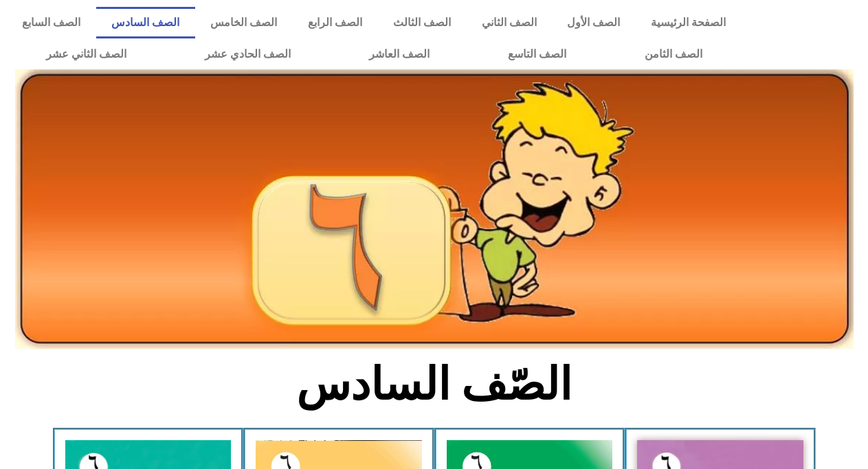 This screenshot has height=469, width=868. I want to click on a: الصف الثاني عشر, so click(86, 54).